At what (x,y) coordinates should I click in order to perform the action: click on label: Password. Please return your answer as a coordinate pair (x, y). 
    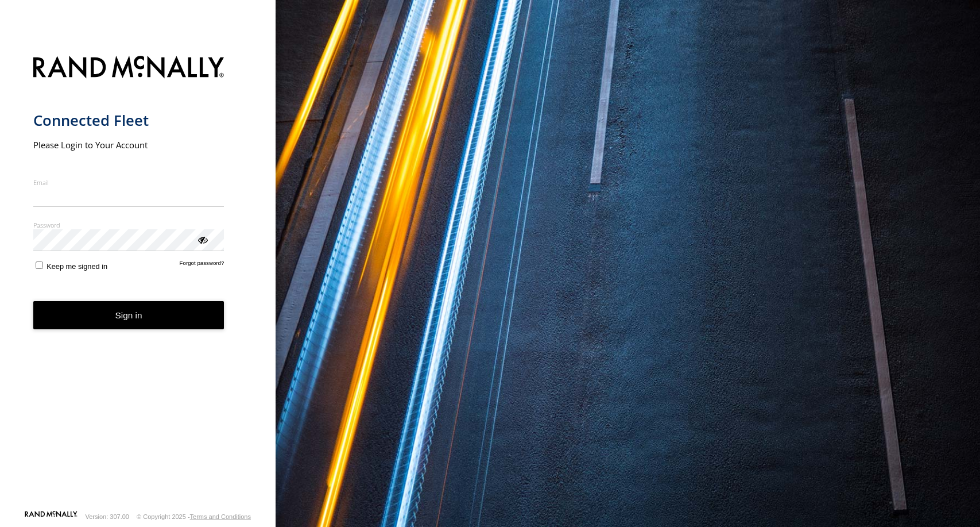
    Looking at the image, I should click on (128, 225).